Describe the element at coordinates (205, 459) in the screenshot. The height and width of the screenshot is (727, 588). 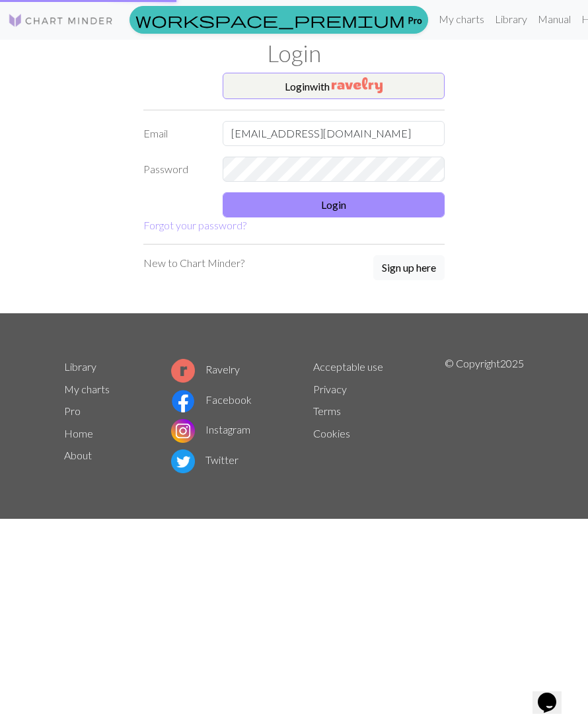
I see `a: Twitter` at that location.